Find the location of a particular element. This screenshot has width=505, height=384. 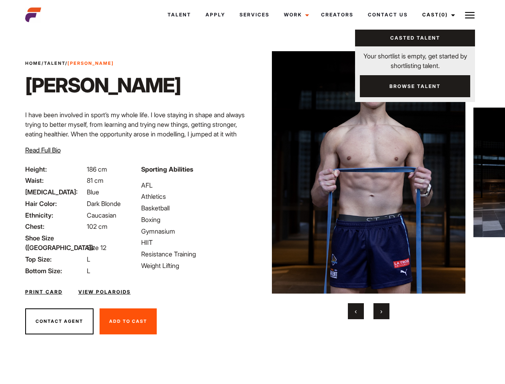

span: Size 12 is located at coordinates (96, 248).